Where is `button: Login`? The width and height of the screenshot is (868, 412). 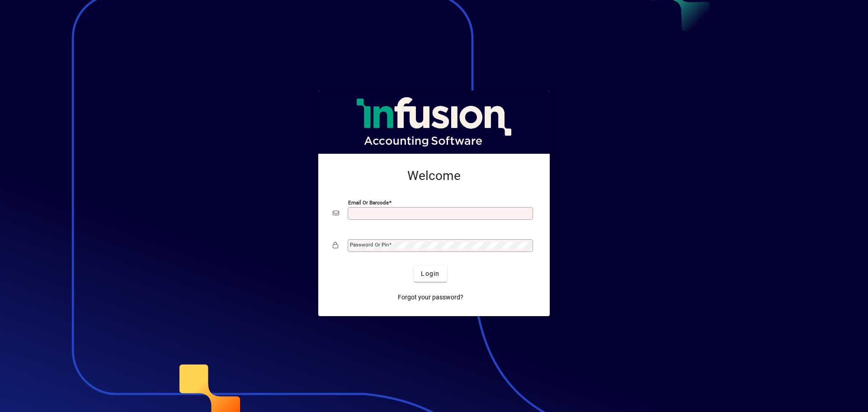
button: Login is located at coordinates (430, 274).